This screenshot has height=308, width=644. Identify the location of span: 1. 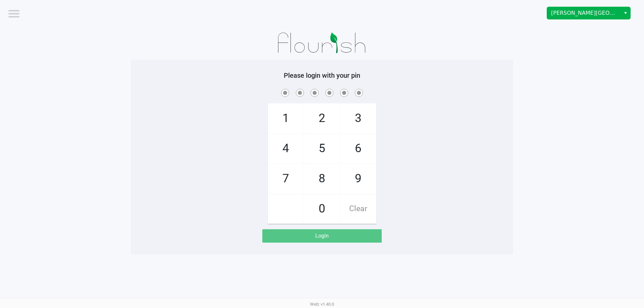
(286, 118).